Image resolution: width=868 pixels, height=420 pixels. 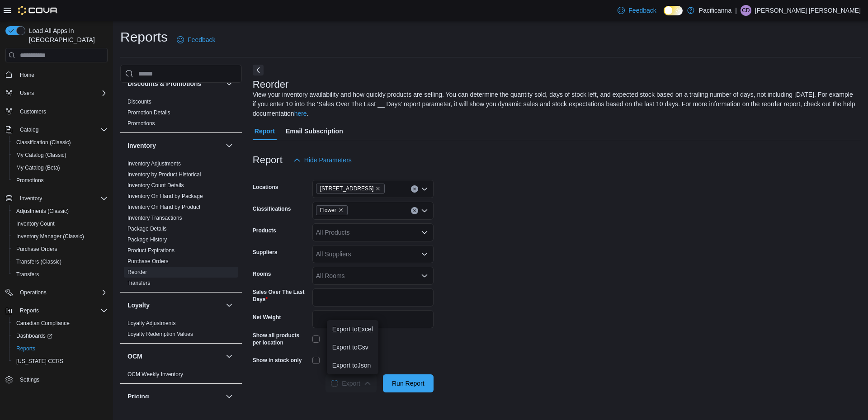 I want to click on button: Export toExcel, so click(x=353, y=330).